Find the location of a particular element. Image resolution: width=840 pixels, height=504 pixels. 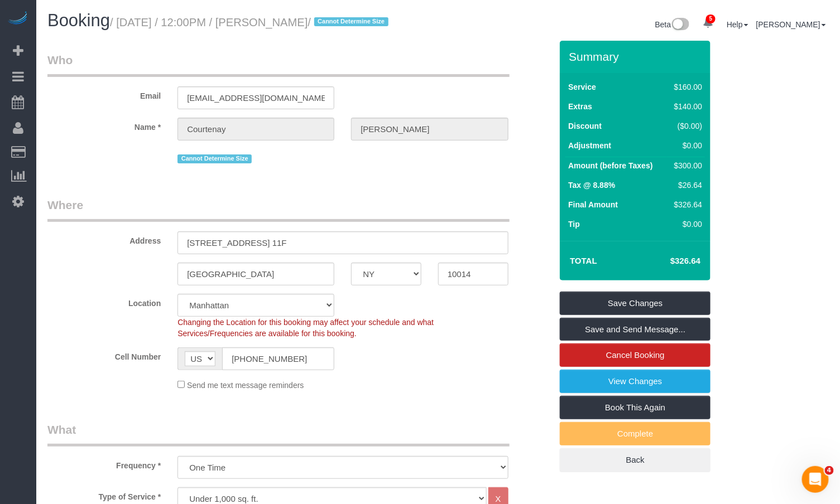

input: First Name is located at coordinates (255, 129).